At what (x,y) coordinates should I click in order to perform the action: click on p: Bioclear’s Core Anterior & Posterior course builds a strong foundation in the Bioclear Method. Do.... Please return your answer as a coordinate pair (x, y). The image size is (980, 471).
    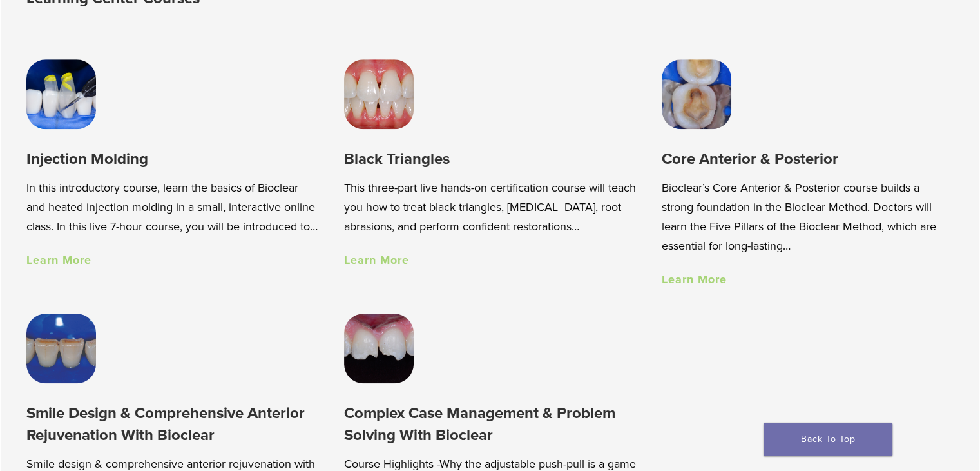
    Looking at the image, I should click on (807, 217).